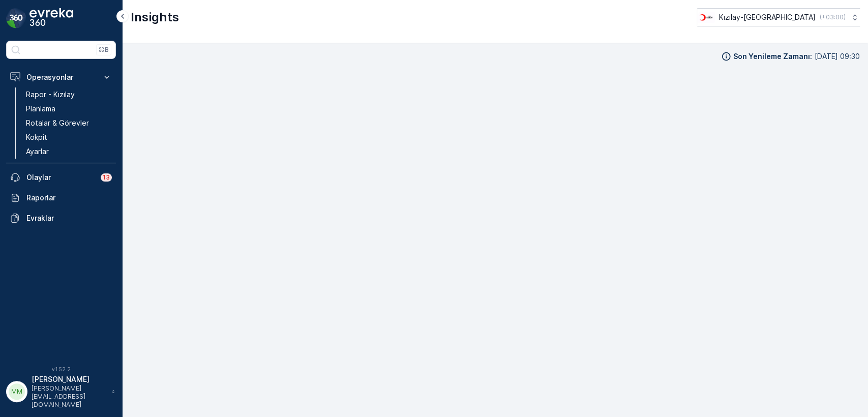 This screenshot has height=417, width=868. I want to click on button: Operasyonlar, so click(61, 77).